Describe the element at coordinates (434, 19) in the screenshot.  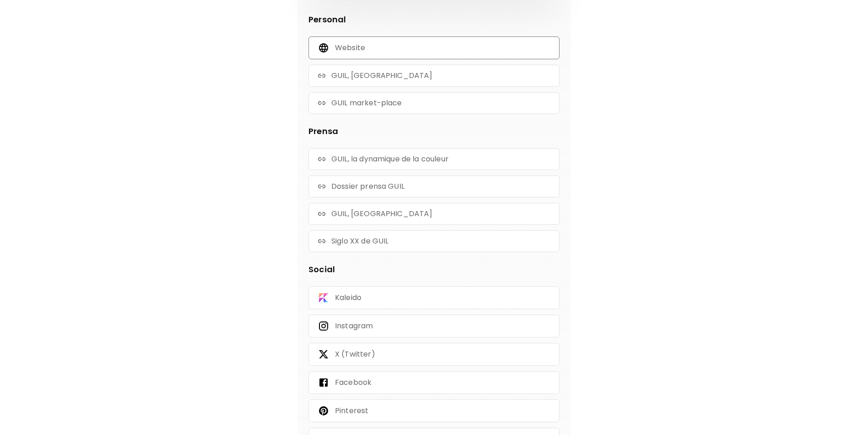
I see `p: Personal` at that location.